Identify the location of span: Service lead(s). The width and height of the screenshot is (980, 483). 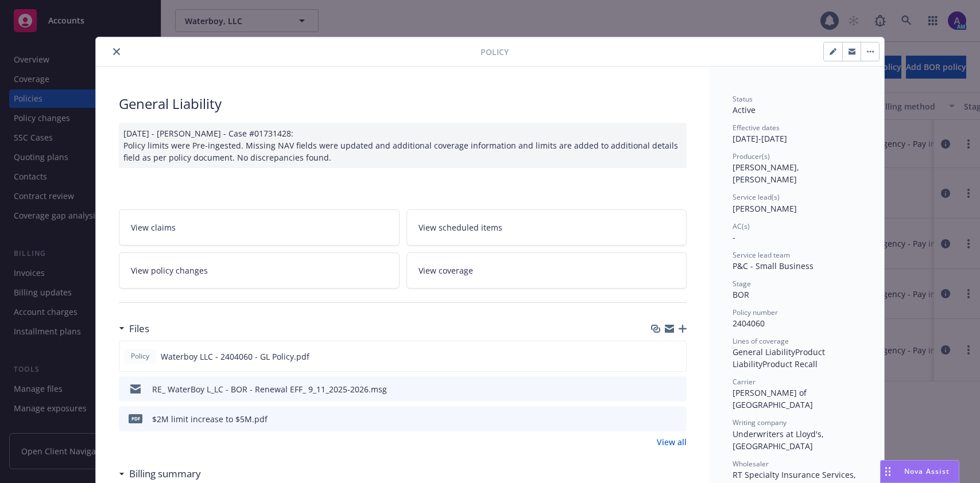
(756, 197).